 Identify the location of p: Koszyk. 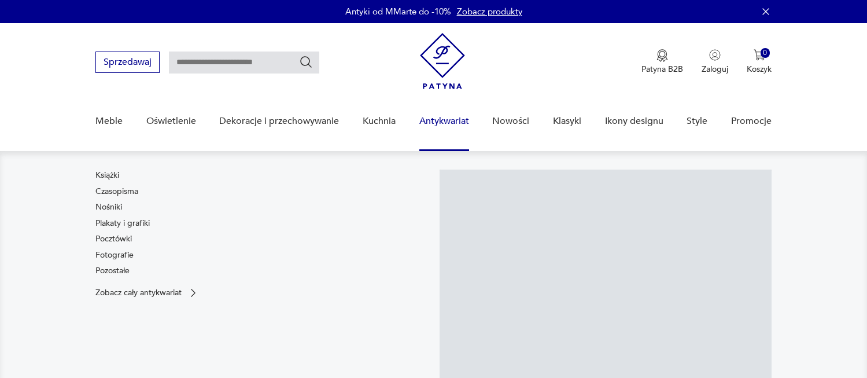
(759, 69).